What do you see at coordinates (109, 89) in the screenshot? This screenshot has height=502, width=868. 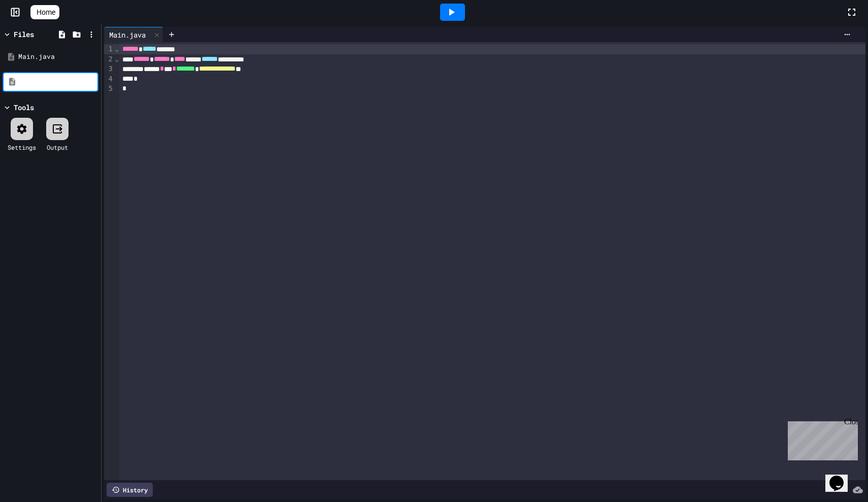 I see `div: 5` at bounding box center [109, 89].